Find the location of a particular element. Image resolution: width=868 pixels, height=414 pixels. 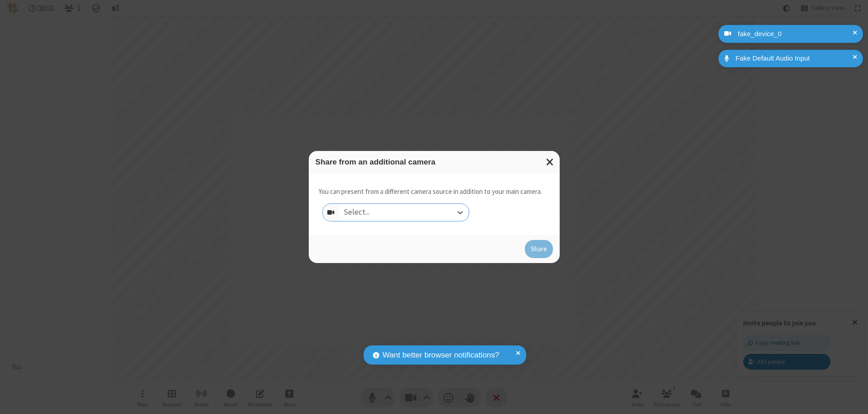

h3: Share from an additional camera is located at coordinates (434, 162).